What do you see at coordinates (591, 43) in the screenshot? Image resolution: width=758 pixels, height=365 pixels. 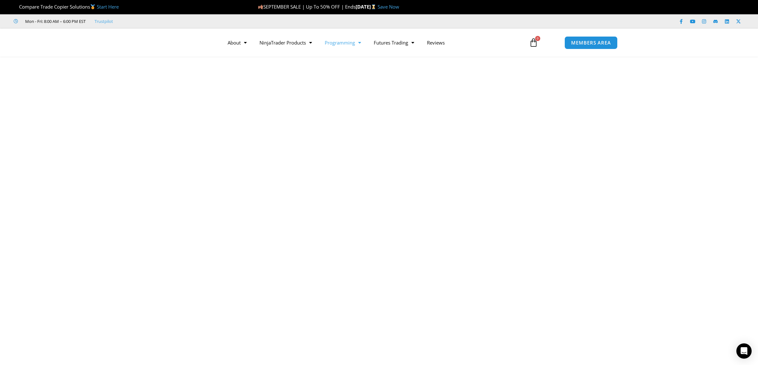 I see `a: MEMBERS AREA` at bounding box center [591, 43].